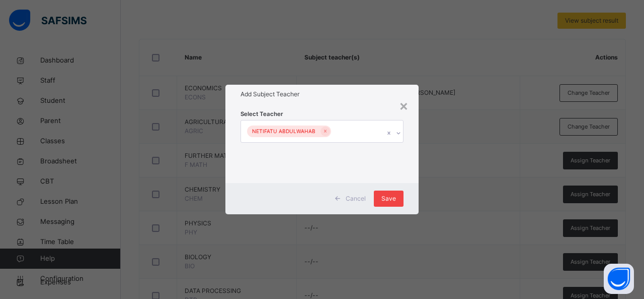 Image resolution: width=644 pixels, height=299 pixels. I want to click on h1: Add Subject Teacher, so click(322, 94).